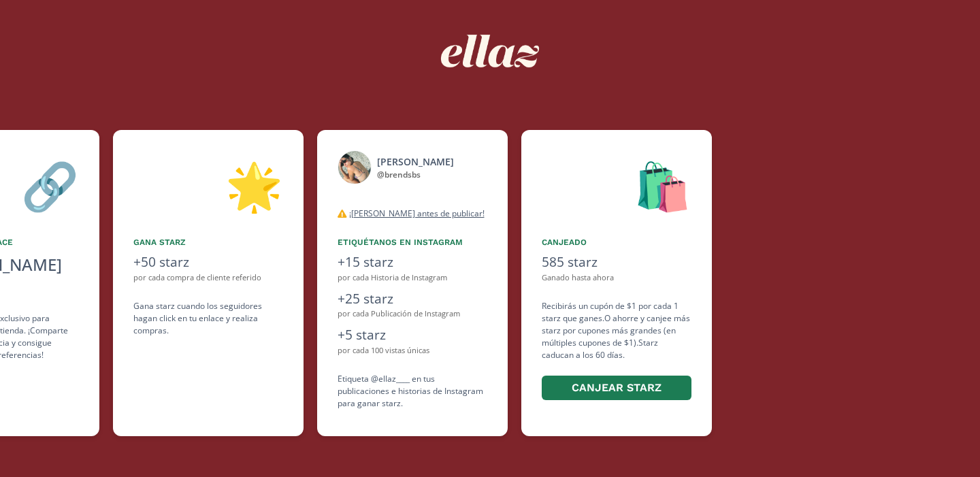 The image size is (980, 477). What do you see at coordinates (209, 318) in the screenshot?
I see `div: Gana starz cuando los seguidores hagan click en tu enlace y realiza compras .` at bounding box center [209, 318].